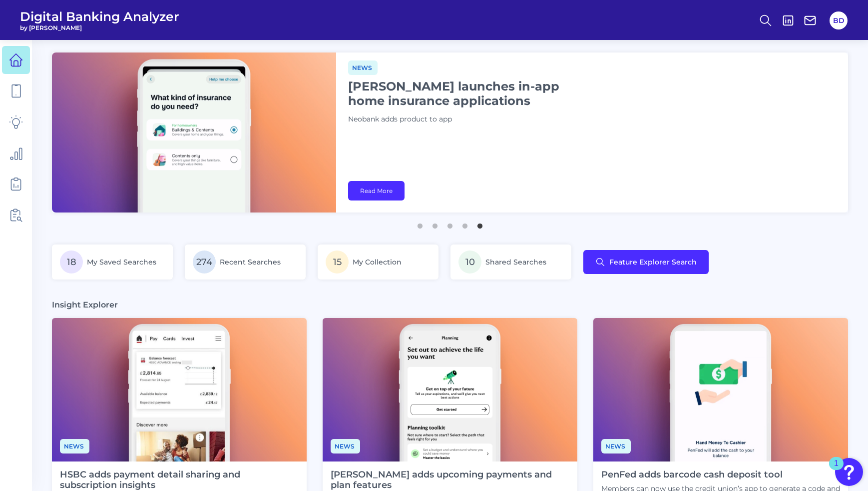  I want to click on span: 15, so click(337, 262).